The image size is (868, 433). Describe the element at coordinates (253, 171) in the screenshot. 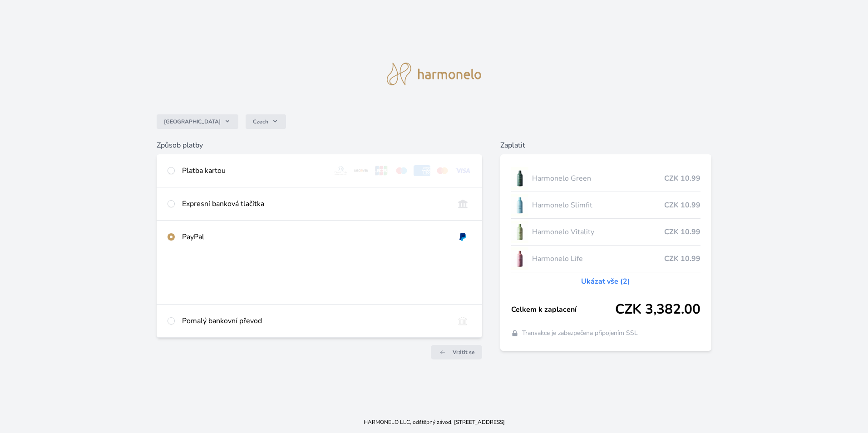

I see `div: Platba kartou` at that location.